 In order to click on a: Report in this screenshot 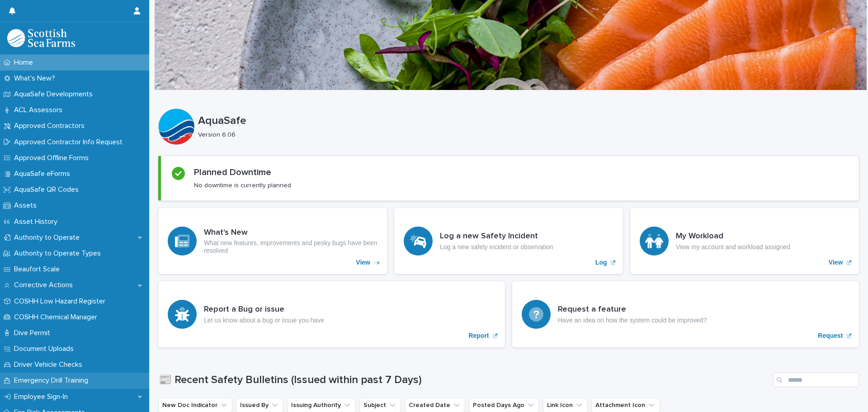, I will do `click(332, 315)`.